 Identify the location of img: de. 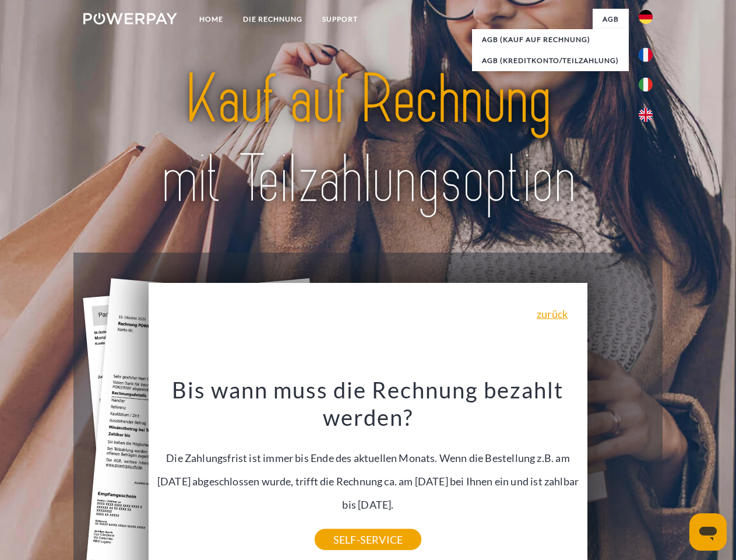
(646, 17).